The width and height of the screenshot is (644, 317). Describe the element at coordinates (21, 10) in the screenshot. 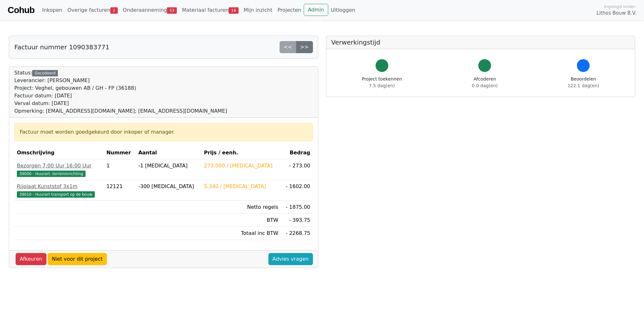

I see `a: Cohub` at that location.